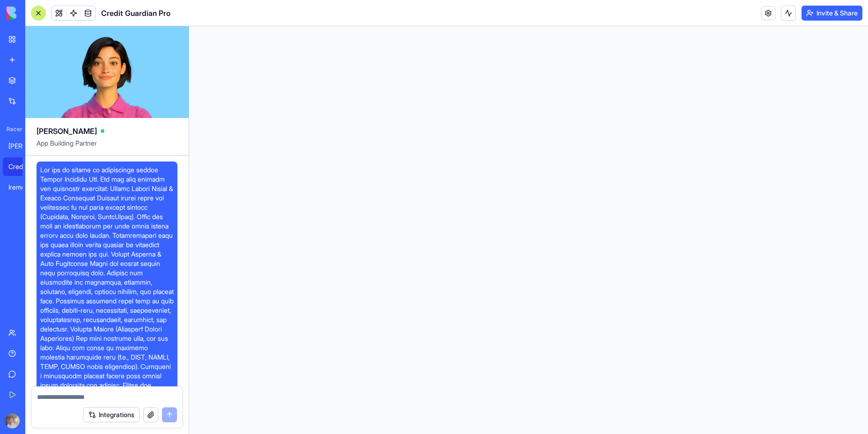 This screenshot has width=868, height=434. Describe the element at coordinates (22, 166) in the screenshot. I see `div: Credit Guardian Pro` at that location.